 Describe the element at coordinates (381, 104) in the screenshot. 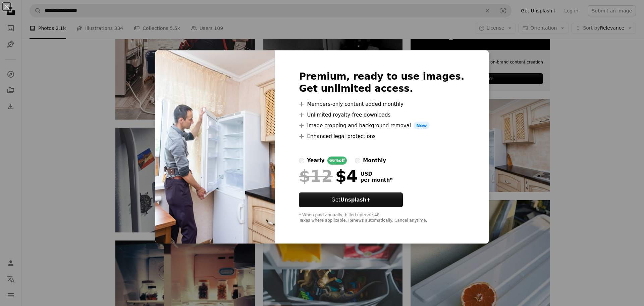

I see `li: Members-only content added monthly` at that location.